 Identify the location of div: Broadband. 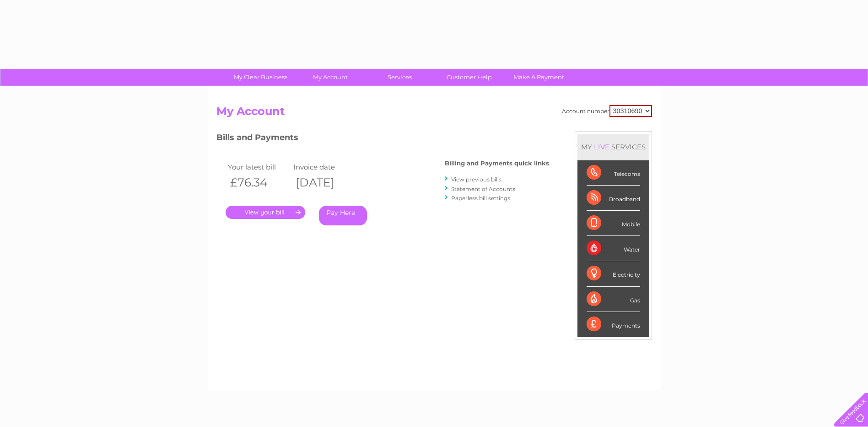
(613, 198).